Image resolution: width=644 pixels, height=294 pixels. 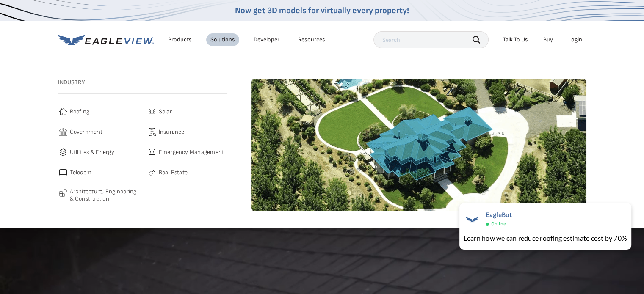 What do you see at coordinates (98, 195) in the screenshot?
I see `a: Architecture, Engineering & Construction` at bounding box center [98, 195].